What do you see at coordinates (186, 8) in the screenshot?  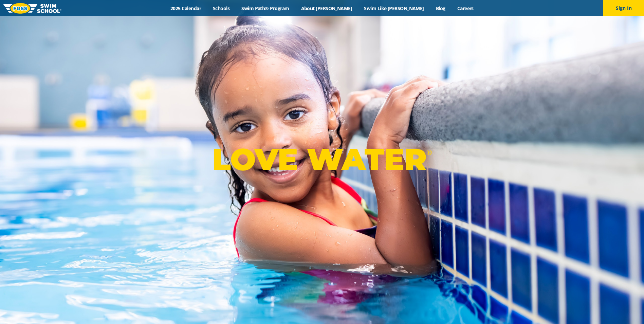 I see `a: 2025 Calendar` at bounding box center [186, 8].